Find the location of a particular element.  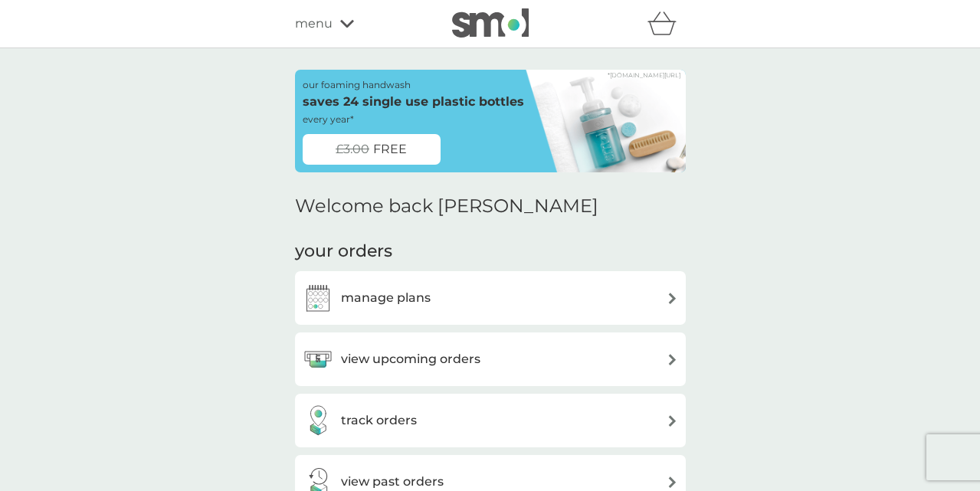

p: every year* is located at coordinates (328, 119).